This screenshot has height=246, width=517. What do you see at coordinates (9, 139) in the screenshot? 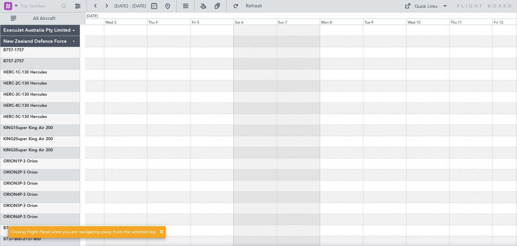
I see `span: KING2` at bounding box center [9, 139].